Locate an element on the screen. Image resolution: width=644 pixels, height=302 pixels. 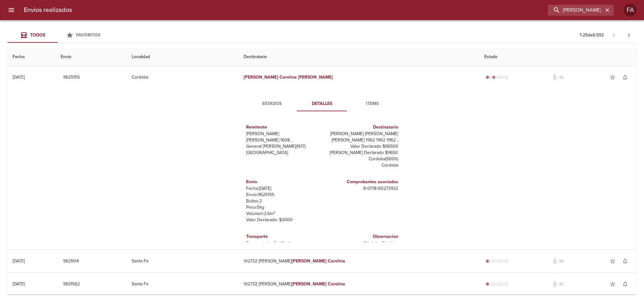
span: 9625155 is located at coordinates (71, 77).